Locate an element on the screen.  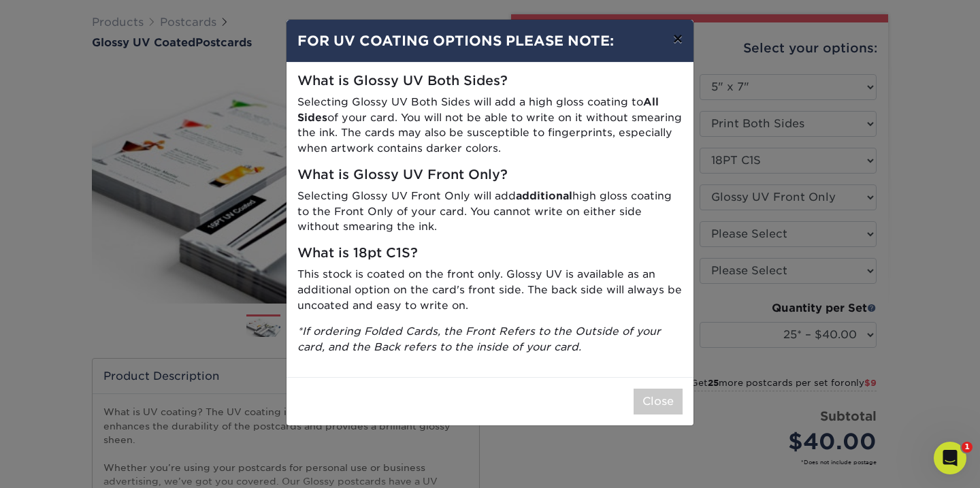
span: 1 is located at coordinates (967, 447).